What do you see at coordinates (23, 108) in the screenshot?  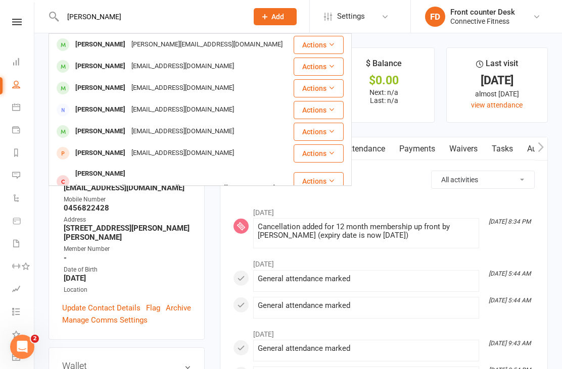 I see `a: Calendar` at bounding box center [23, 108].